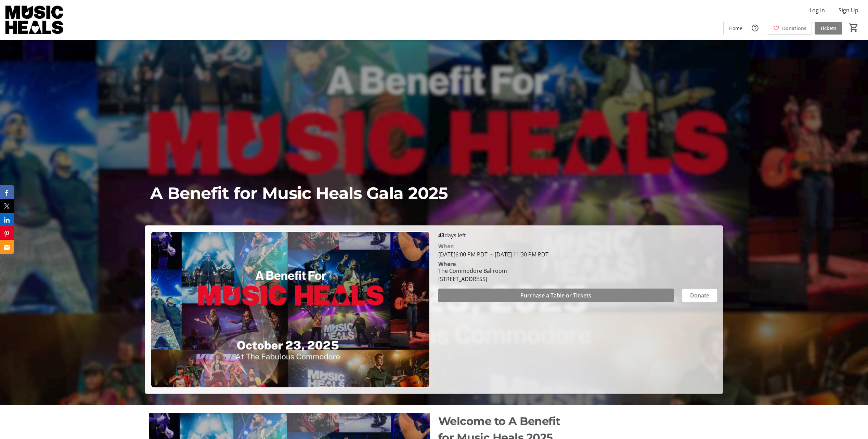  What do you see at coordinates (736, 28) in the screenshot?
I see `a: Home` at bounding box center [736, 28].